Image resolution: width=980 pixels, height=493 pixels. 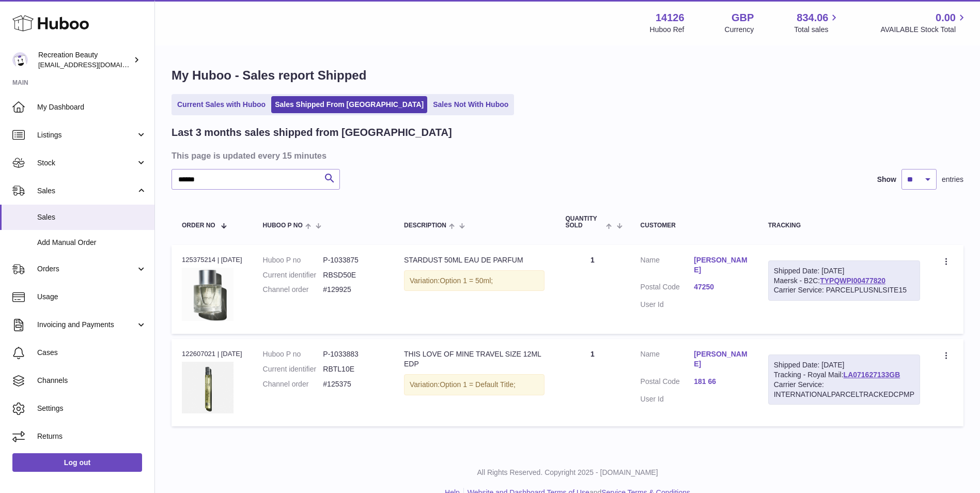 I want to click on span: Orders, so click(x=86, y=269).